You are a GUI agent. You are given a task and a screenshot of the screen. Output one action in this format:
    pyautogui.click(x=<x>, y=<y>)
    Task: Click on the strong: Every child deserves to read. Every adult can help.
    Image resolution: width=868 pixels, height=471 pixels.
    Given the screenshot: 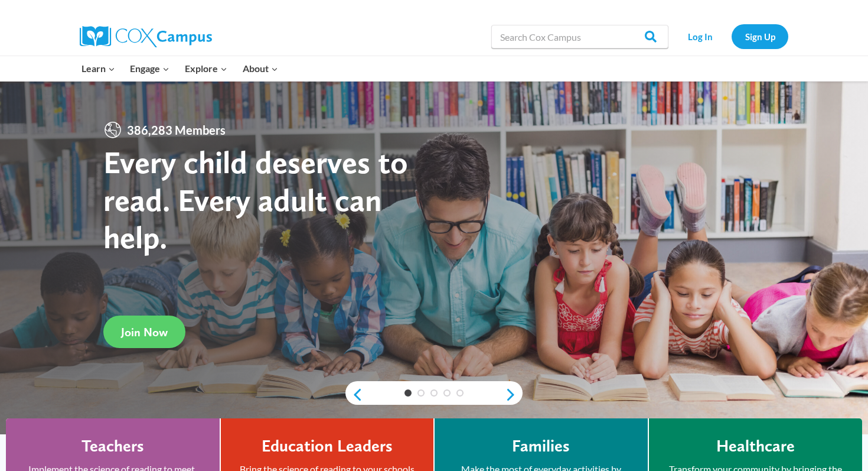 What is the action you would take?
    pyautogui.click(x=256, y=199)
    